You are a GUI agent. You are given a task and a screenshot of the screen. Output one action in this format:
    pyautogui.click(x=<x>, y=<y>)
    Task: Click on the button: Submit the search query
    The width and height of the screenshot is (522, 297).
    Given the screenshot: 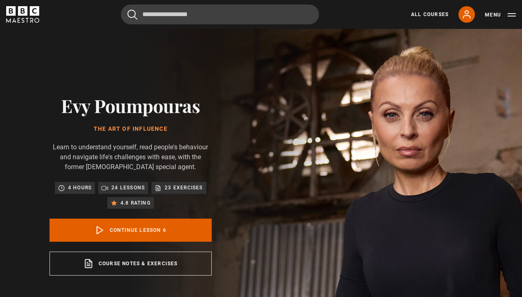 What is the action you would take?
    pyautogui.click(x=132, y=14)
    